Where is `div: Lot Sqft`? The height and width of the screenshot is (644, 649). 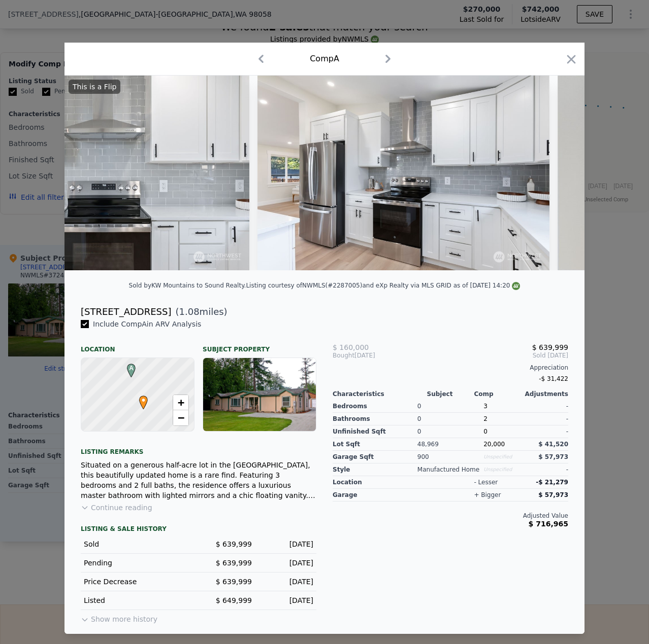
div: Lot Sqft is located at coordinates (375, 444).